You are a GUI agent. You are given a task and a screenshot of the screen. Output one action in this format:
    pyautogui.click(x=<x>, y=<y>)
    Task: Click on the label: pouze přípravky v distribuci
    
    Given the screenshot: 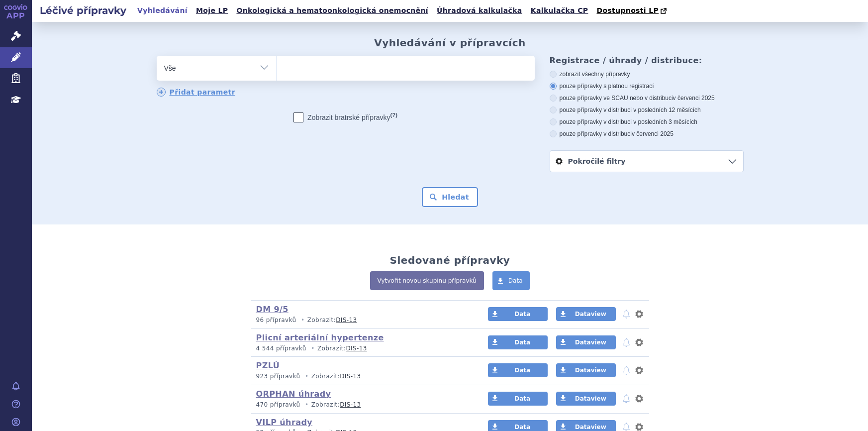 What is the action you would take?
    pyautogui.click(x=647, y=134)
    